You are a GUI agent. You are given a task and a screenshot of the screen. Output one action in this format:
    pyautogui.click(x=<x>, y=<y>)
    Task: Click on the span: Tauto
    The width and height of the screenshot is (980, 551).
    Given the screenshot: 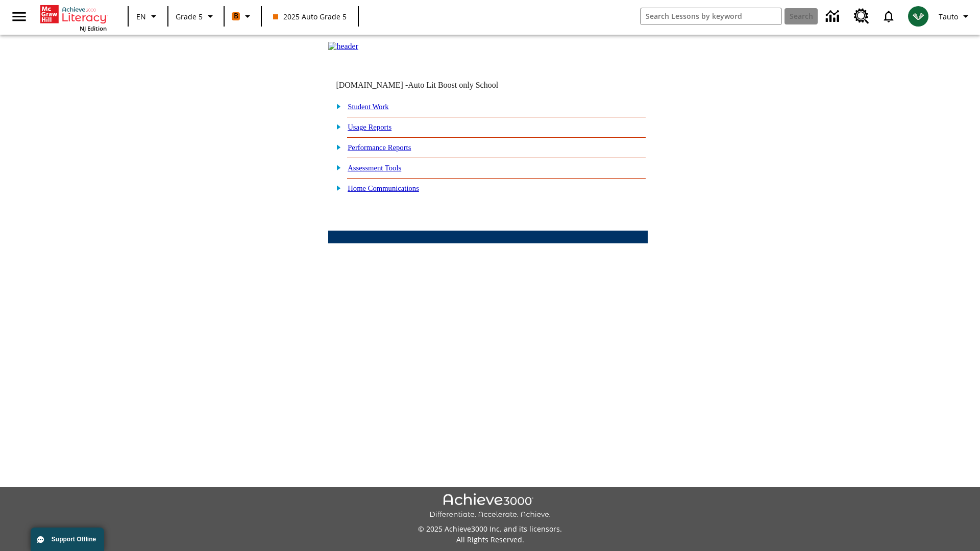 What is the action you would take?
    pyautogui.click(x=948, y=16)
    